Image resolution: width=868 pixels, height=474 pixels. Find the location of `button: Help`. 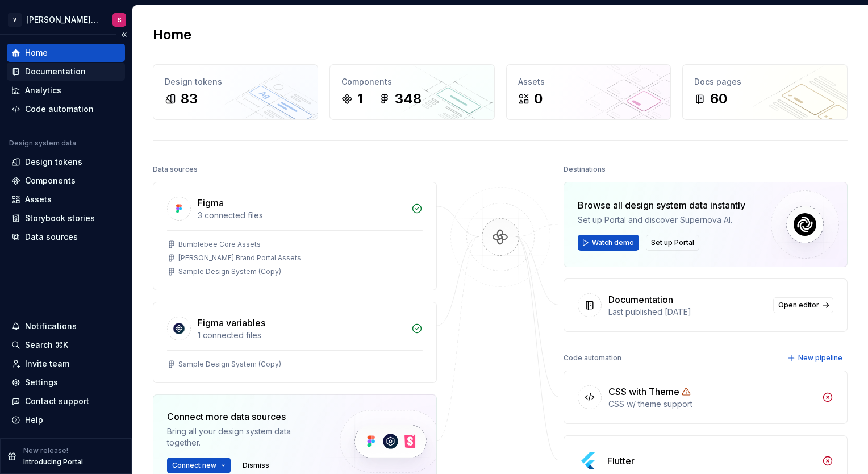

button: Help is located at coordinates (66, 420).